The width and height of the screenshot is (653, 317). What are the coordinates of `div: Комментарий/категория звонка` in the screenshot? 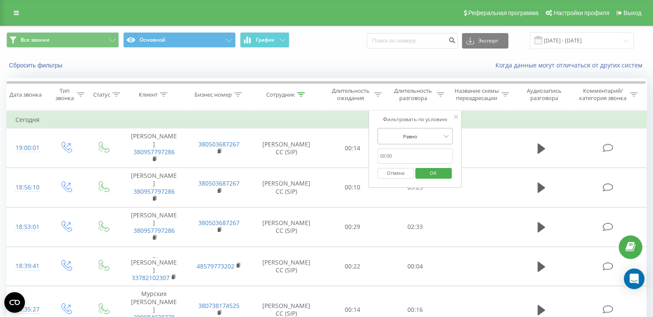 It's located at (602, 94).